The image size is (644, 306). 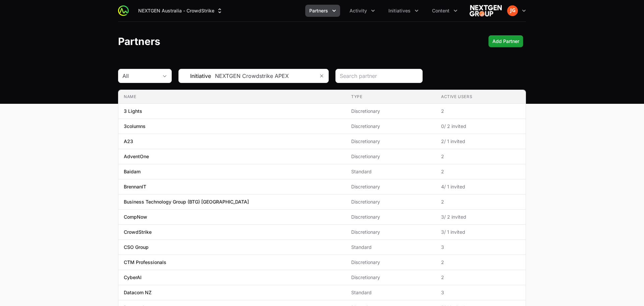 What do you see at coordinates (135, 187) in the screenshot?
I see `p: BrennanIT` at bounding box center [135, 187].